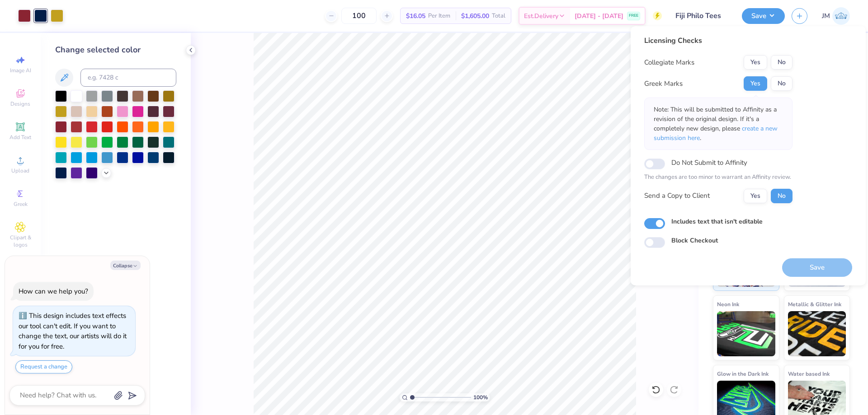 The image size is (868, 415). What do you see at coordinates (836, 16) in the screenshot?
I see `a: JM` at bounding box center [836, 16].